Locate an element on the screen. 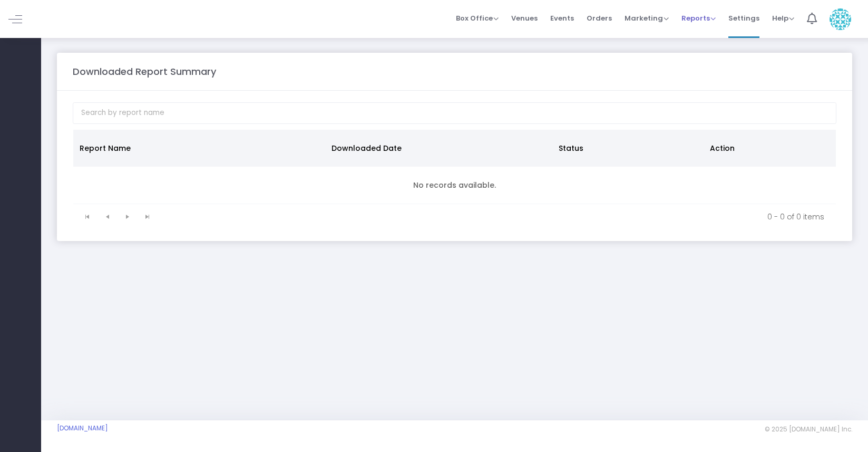 This screenshot has width=868, height=452. span: Venues is located at coordinates (525, 18).